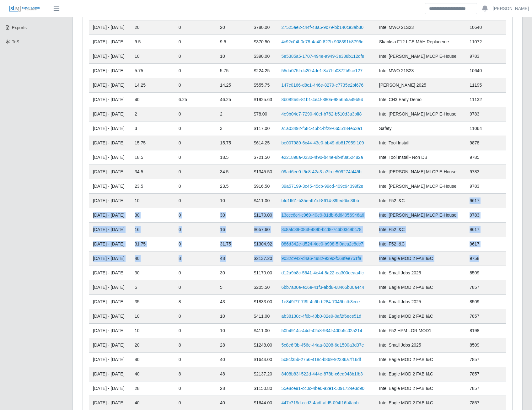 The width and height of the screenshot is (532, 410). I want to click on td: 2, so click(153, 114).